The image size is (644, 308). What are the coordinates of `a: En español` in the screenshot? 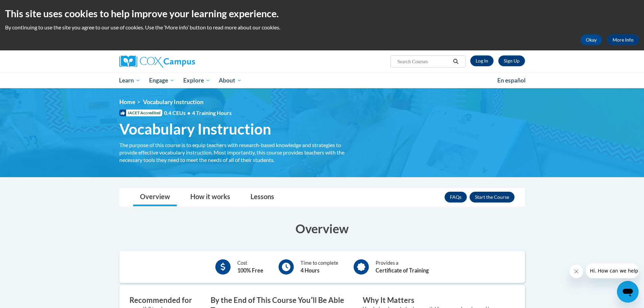 It's located at (512, 80).